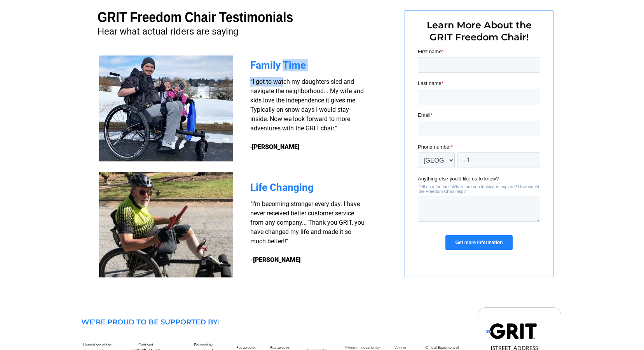 The height and width of the screenshot is (350, 644). I want to click on span: WE'RE PROUD TO BE SUPPORTED BY:, so click(150, 322).